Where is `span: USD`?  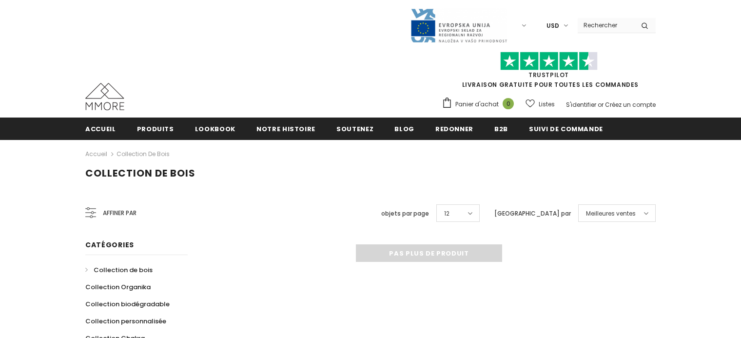 span: USD is located at coordinates (553, 26).